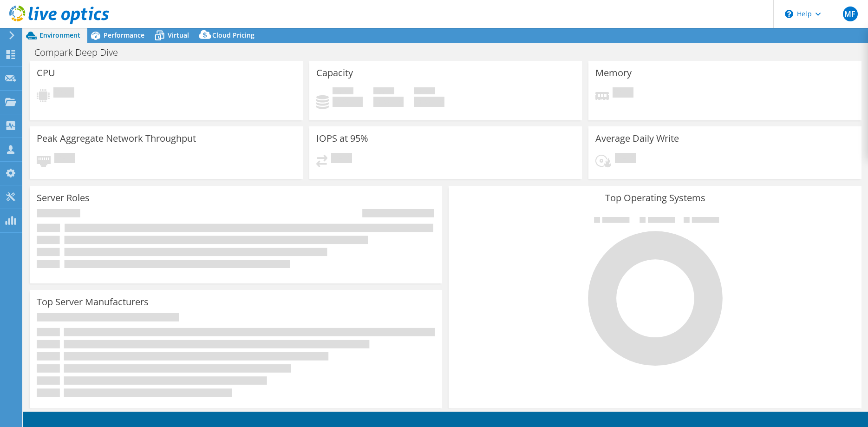 This screenshot has height=427, width=868. Describe the element at coordinates (343, 92) in the screenshot. I see `span: Used` at that location.